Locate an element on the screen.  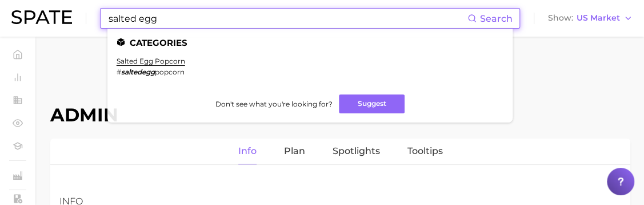
a: Info is located at coordinates (248, 151).